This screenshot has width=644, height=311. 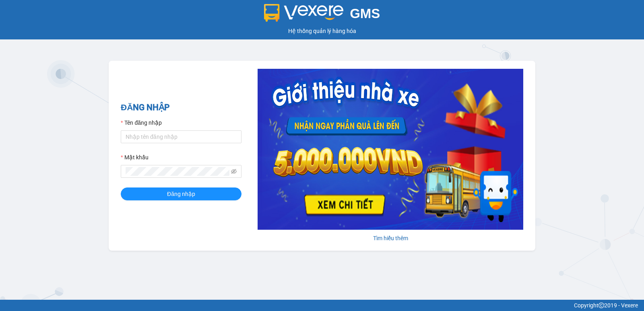 What do you see at coordinates (322, 31) in the screenshot?
I see `div: Hệ thống quản lý hàng hóa` at bounding box center [322, 31].